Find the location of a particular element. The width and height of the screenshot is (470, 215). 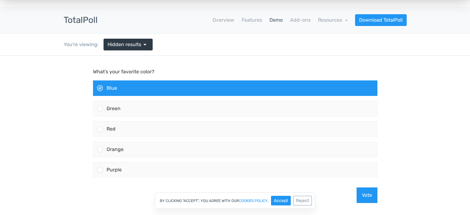

a: Demo is located at coordinates (276, 20).